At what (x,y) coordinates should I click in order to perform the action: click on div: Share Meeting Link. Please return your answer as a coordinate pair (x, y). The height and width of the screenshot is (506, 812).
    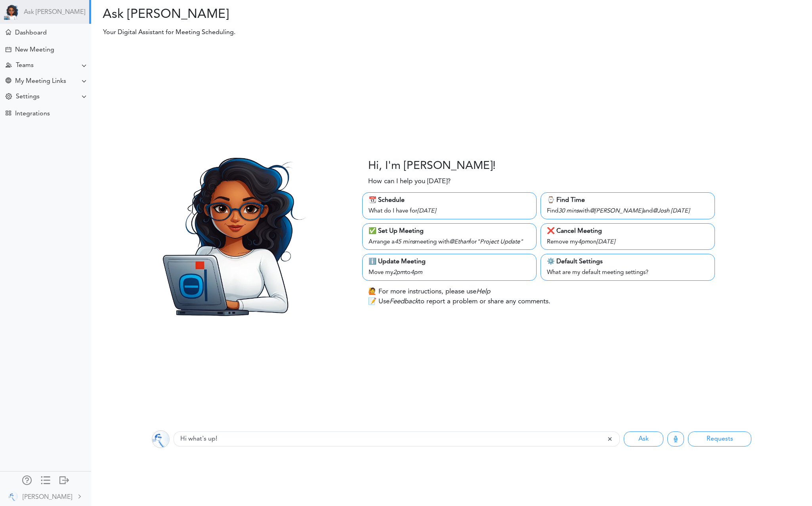
    Looking at the image, I should click on (9, 81).